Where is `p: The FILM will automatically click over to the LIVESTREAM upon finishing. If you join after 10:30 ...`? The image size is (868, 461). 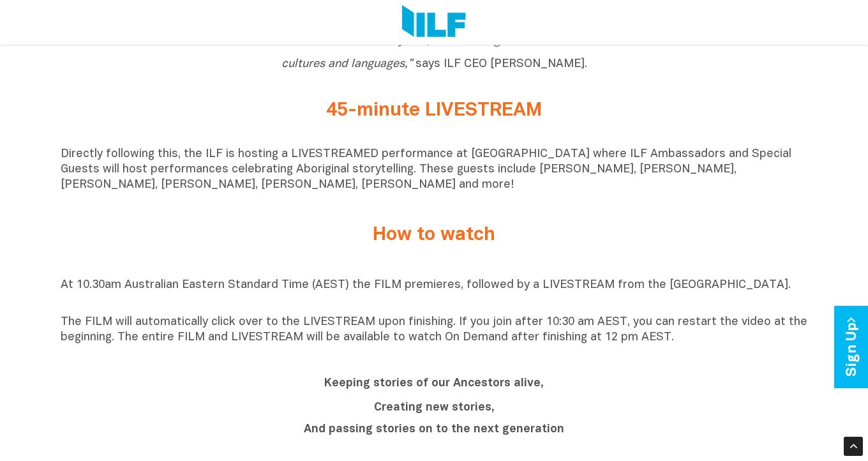
p: The FILM will automatically click over to the LIVESTREAM upon finishing. If you join after 10:30 ... is located at coordinates (434, 330).